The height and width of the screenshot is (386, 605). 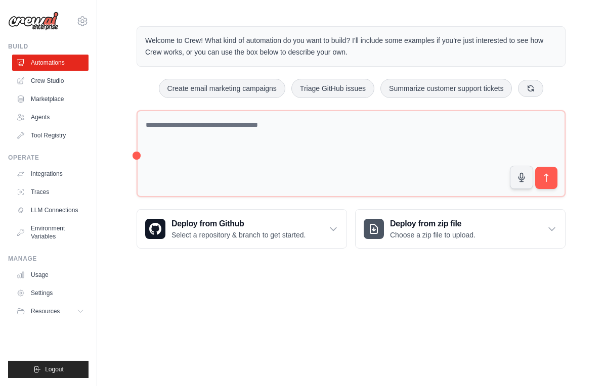 I want to click on h3: Deploy from Github, so click(x=238, y=224).